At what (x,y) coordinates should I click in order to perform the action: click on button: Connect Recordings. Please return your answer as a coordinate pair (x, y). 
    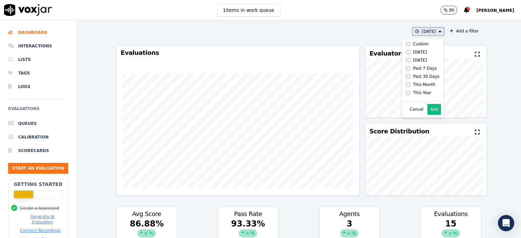
    Looking at the image, I should click on (40, 231).